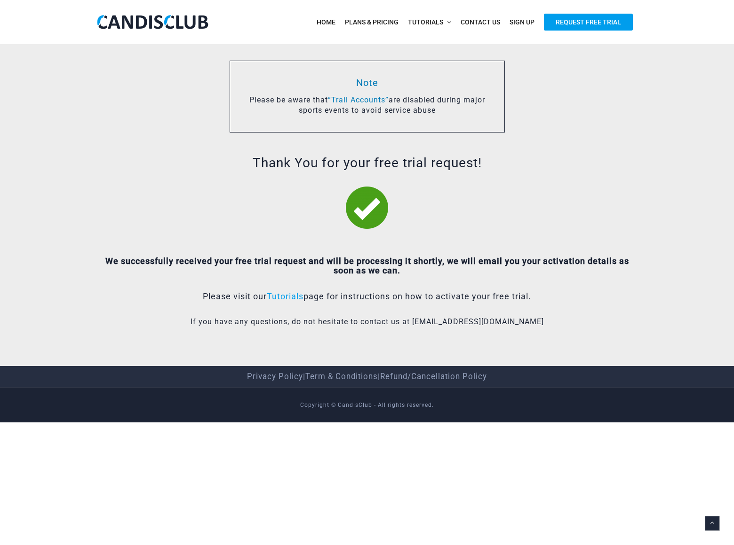 This screenshot has height=545, width=734. What do you see at coordinates (358, 100) in the screenshot?
I see `span: “Trail Accounts”` at bounding box center [358, 100].